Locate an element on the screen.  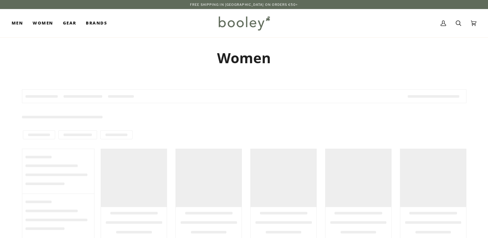
div: Gear is located at coordinates (70, 23).